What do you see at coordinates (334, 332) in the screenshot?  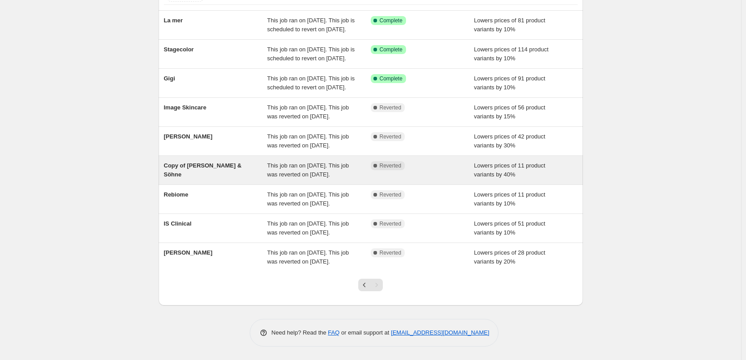 I see `a: FAQ` at bounding box center [334, 332].